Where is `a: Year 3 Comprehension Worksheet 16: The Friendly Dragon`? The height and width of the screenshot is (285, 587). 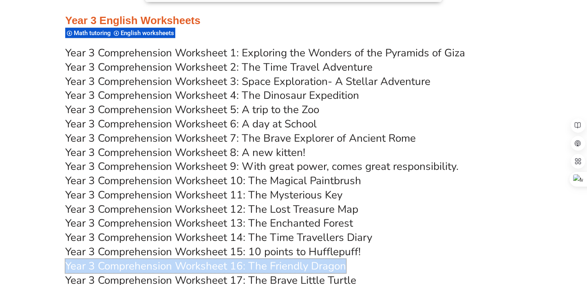 a: Year 3 Comprehension Worksheet 16: The Friendly Dragon is located at coordinates (206, 266).